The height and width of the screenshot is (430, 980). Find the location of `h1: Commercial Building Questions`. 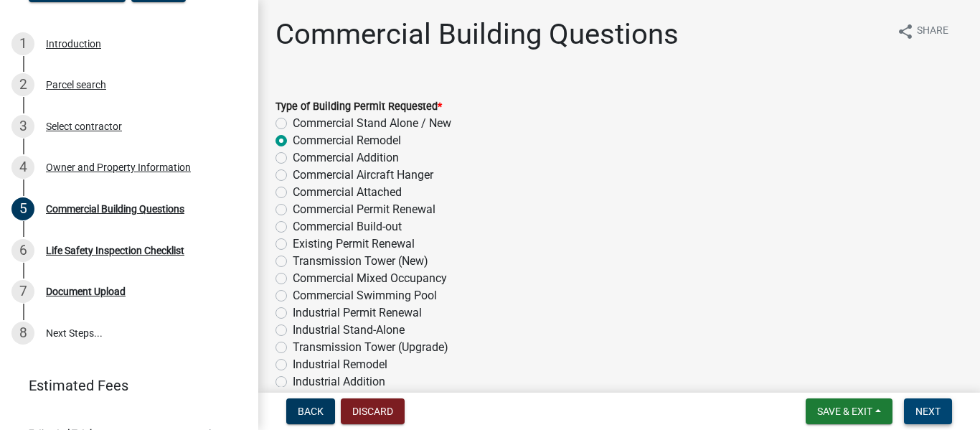

h1: Commercial Building Questions is located at coordinates (477, 34).